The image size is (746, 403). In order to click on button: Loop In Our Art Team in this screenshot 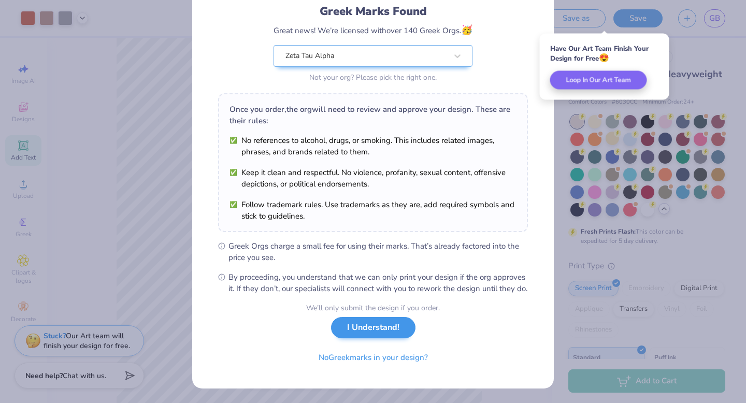, I will do `click(598, 80)`.